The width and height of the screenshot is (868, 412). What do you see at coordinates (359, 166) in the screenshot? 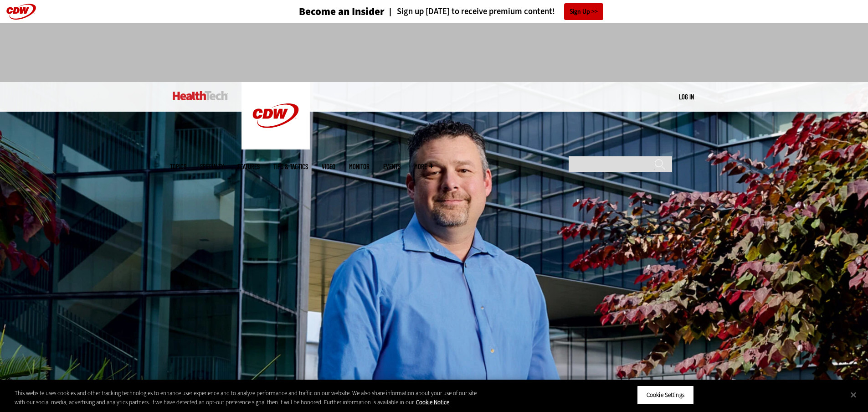
I see `a: MonITor` at bounding box center [359, 166].